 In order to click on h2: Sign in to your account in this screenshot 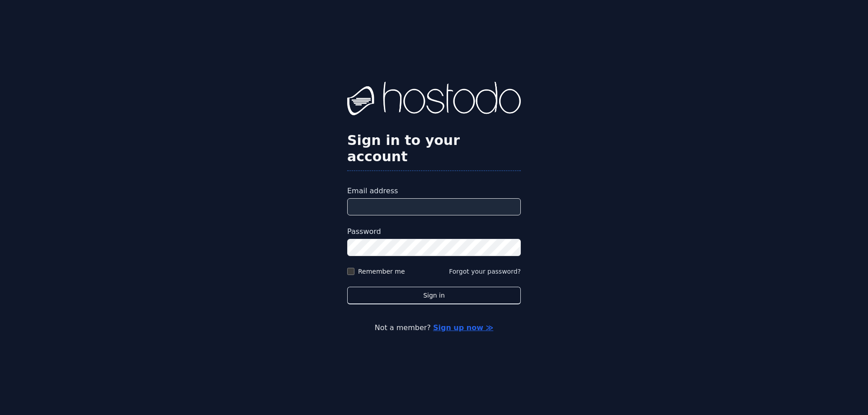, I will do `click(434, 148)`.